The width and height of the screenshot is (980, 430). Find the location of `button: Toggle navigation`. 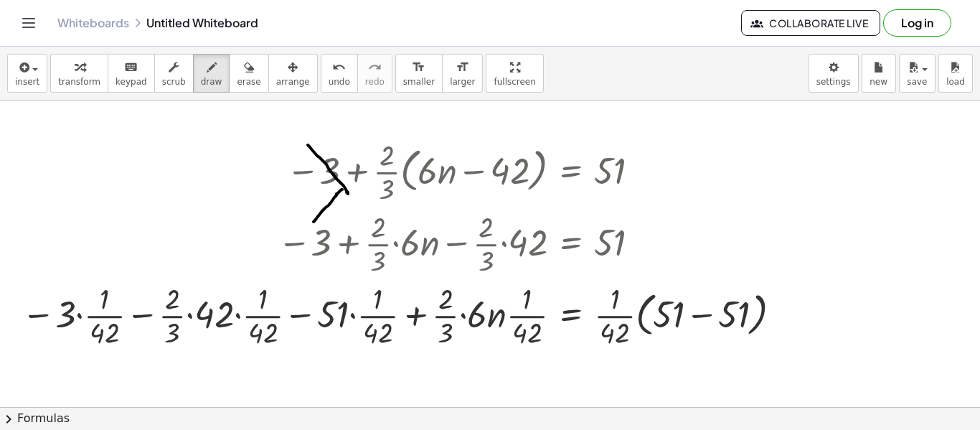

button: Toggle navigation is located at coordinates (29, 23).